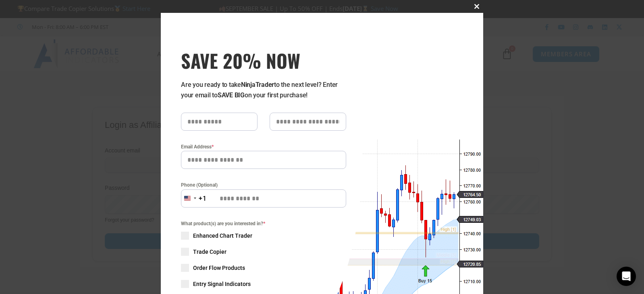 This screenshot has height=294, width=644. What do you see at coordinates (264, 185) in the screenshot?
I see `label: Phone (Optional)` at bounding box center [264, 185].